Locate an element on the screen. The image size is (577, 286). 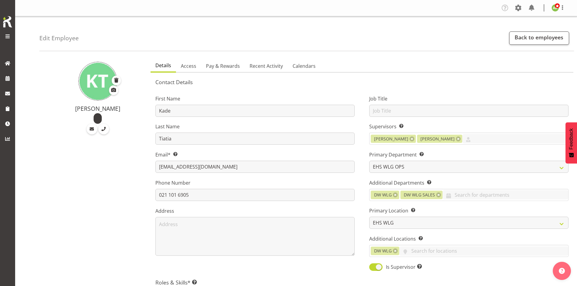
label: Primary Department is located at coordinates (469, 155).